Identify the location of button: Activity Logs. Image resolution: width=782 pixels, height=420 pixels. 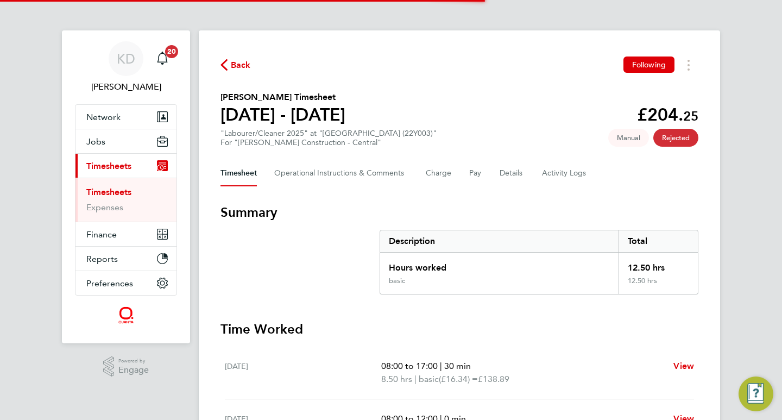
(565, 173).